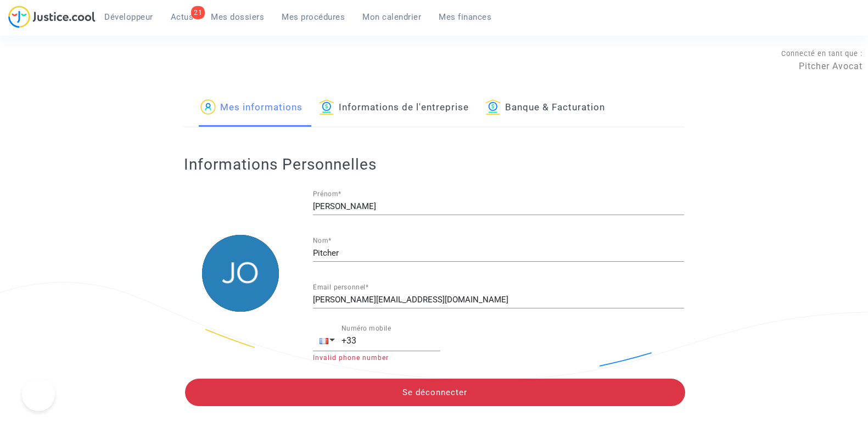 The image size is (868, 433). I want to click on span: Invalid phone number, so click(351, 358).